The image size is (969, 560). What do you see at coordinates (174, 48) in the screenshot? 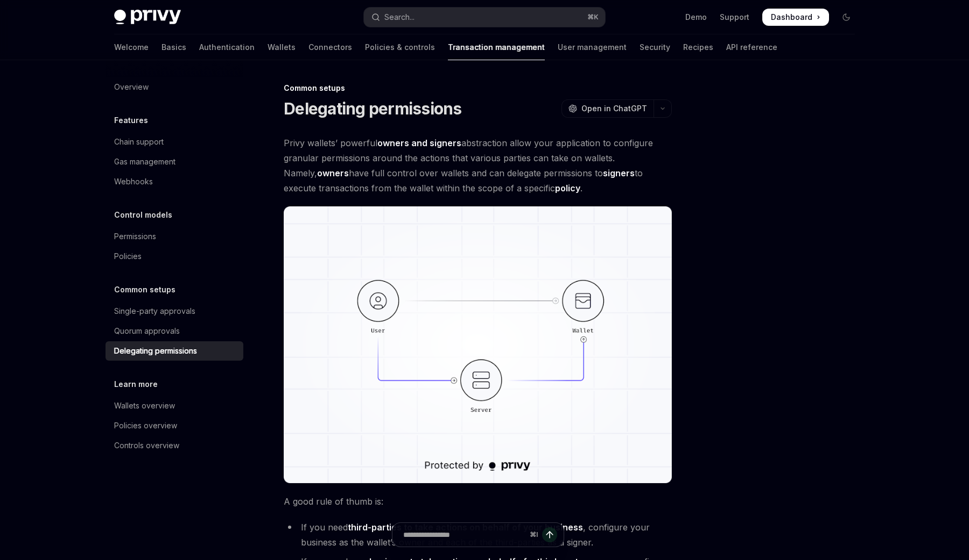
I see `a: Basics` at bounding box center [174, 48].